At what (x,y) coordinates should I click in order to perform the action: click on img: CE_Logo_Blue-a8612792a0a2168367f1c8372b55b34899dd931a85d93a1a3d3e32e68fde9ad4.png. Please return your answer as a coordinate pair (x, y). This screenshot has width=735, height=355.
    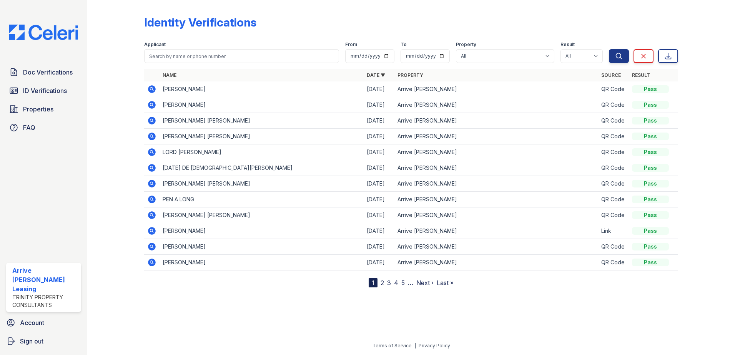
    Looking at the image, I should click on (43, 32).